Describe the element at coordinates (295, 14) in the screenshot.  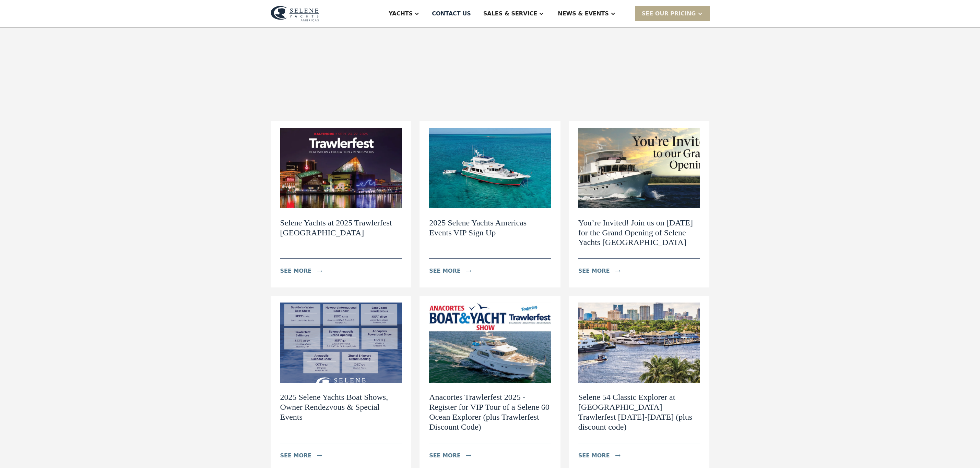
I see `img: logo` at that location.